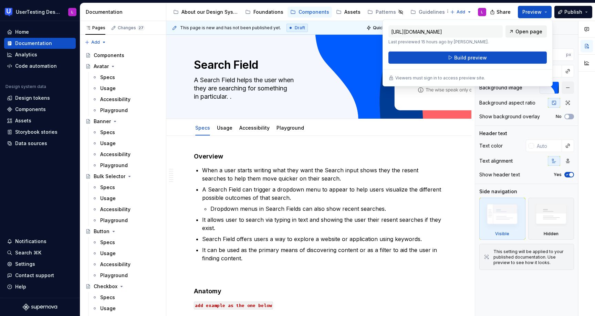  Describe the element at coordinates (573, 12) in the screenshot. I see `button: Publish` at that location.